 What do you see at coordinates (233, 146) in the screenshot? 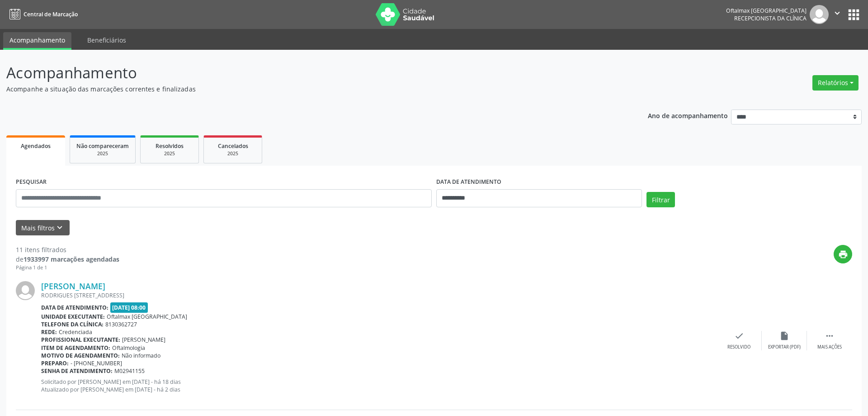
I see `span: Cancelados` at bounding box center [233, 146].